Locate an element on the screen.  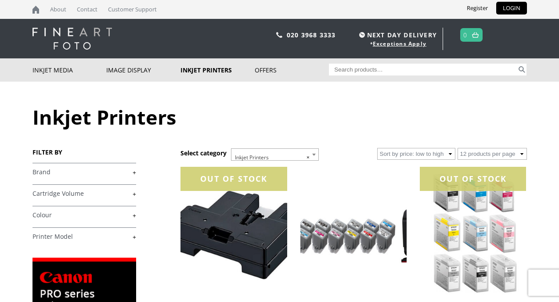
h3: Select category is located at coordinates (203, 153).